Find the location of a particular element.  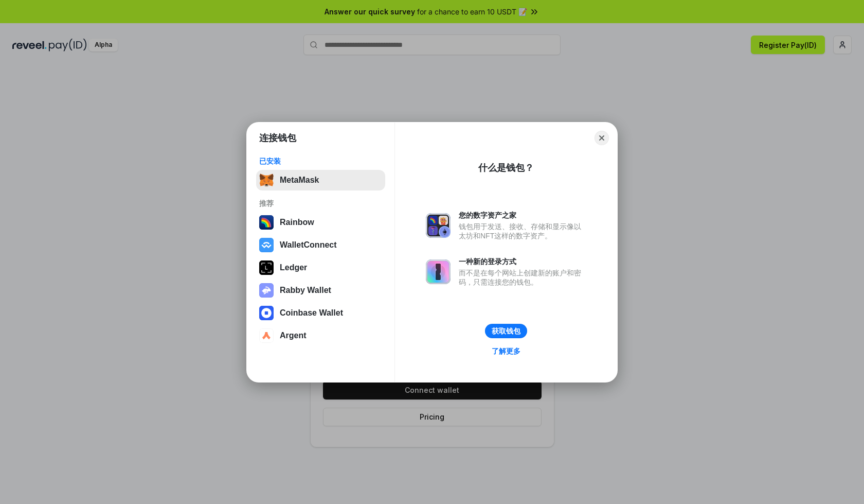

button: Argent is located at coordinates (321, 335).